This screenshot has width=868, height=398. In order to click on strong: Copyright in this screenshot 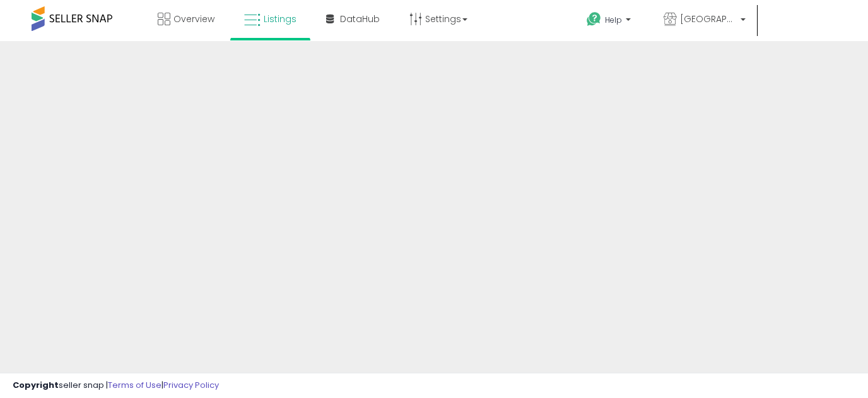, I will do `click(35, 384)`.